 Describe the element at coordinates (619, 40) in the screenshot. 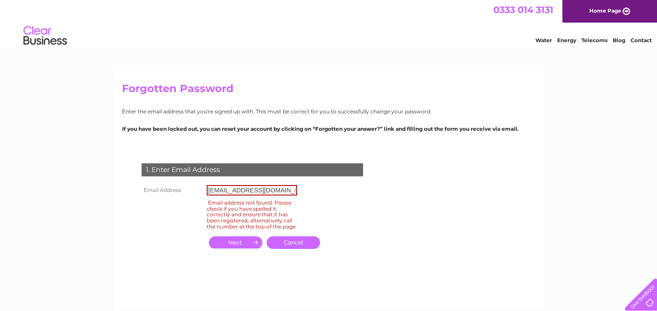

I see `a: Blog` at that location.